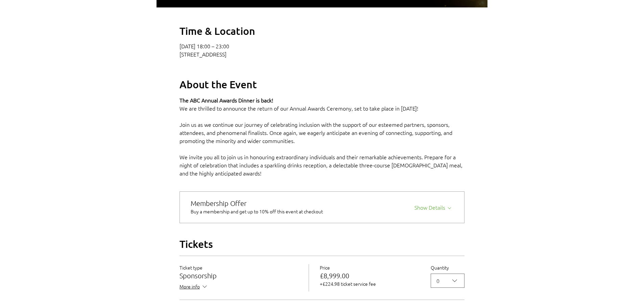  I want to click on p: +£224.98 ticket service fee, so click(370, 284).